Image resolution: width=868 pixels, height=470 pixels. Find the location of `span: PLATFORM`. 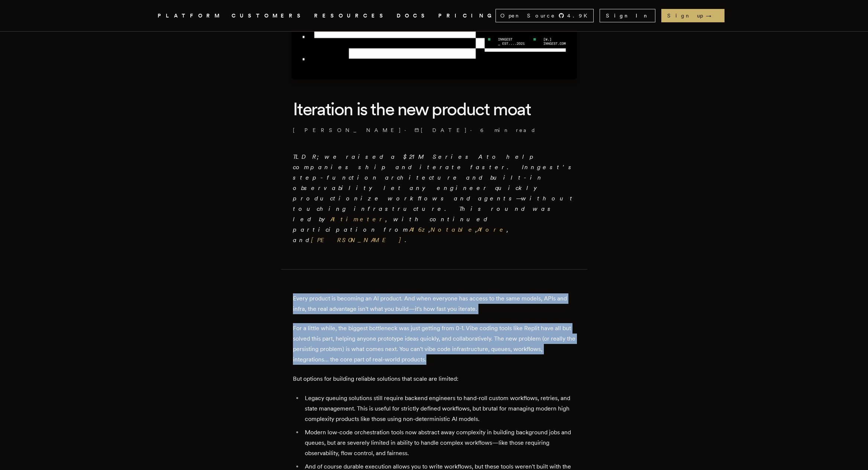

span: PLATFORM is located at coordinates (190, 16).